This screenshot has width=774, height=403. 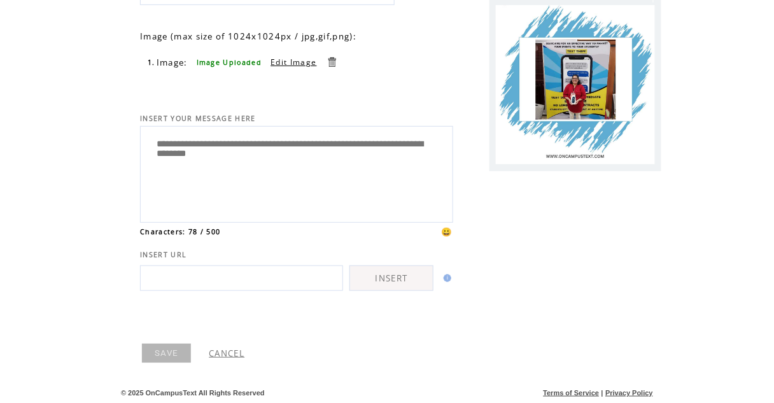 I want to click on span: Characters: 78 / 500, so click(x=180, y=232).